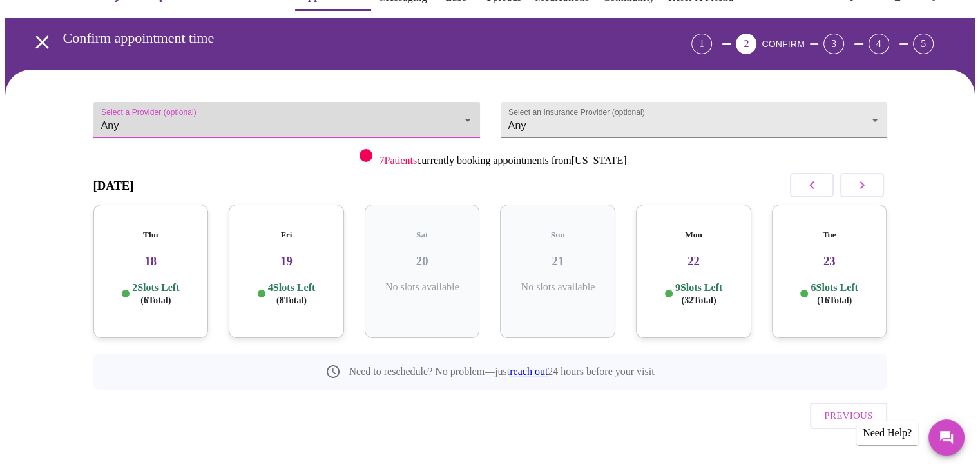 This screenshot has height=471, width=980. I want to click on a: reach out, so click(529, 371).